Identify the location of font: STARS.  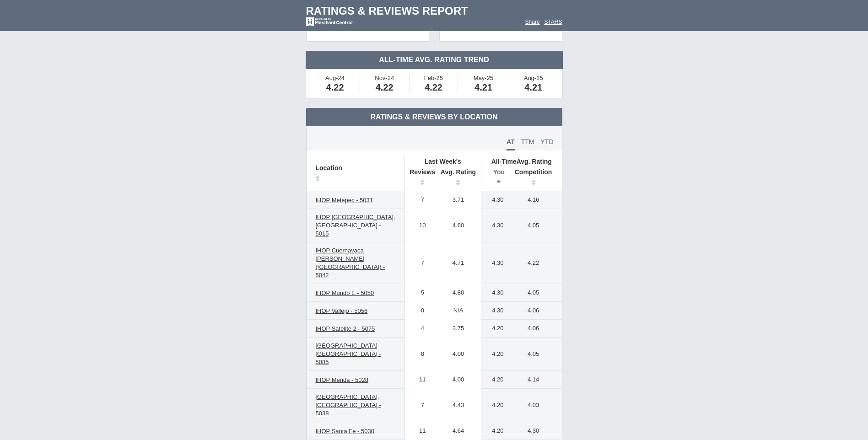
(553, 22).